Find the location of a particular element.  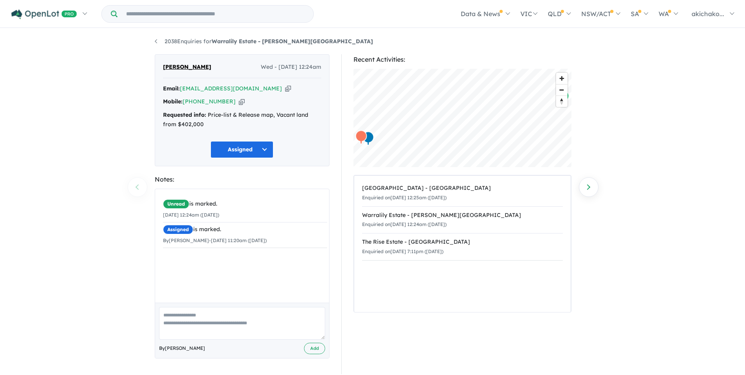

span: akichako... is located at coordinates (708, 14).